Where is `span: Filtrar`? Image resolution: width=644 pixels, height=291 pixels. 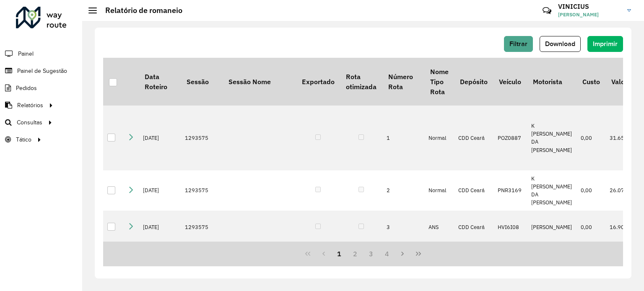 span: Filtrar is located at coordinates (518, 43).